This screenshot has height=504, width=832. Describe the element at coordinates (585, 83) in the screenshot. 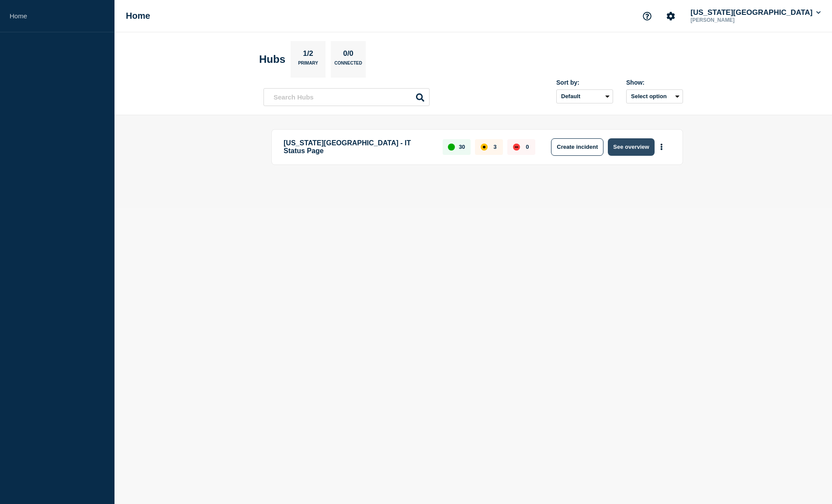

I see `div: Sort by:` at that location.